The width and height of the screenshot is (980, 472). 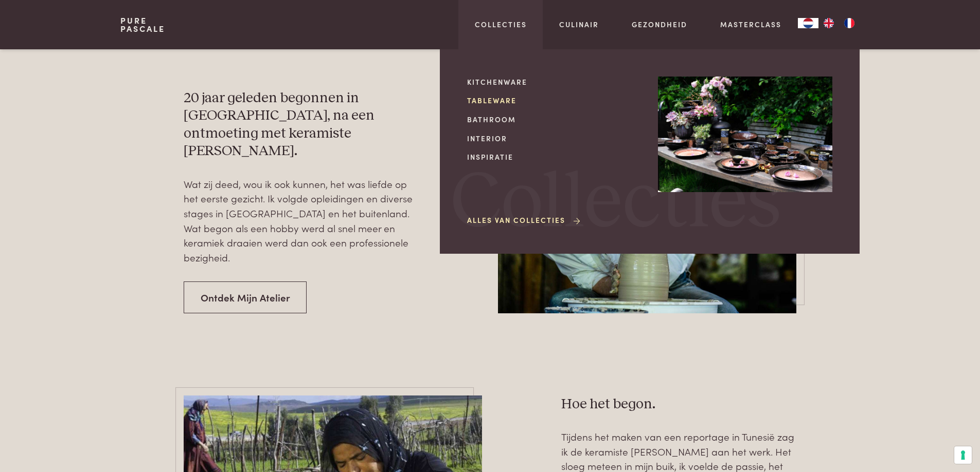 What do you see at coordinates (554, 100) in the screenshot?
I see `a: Tableware` at bounding box center [554, 100].